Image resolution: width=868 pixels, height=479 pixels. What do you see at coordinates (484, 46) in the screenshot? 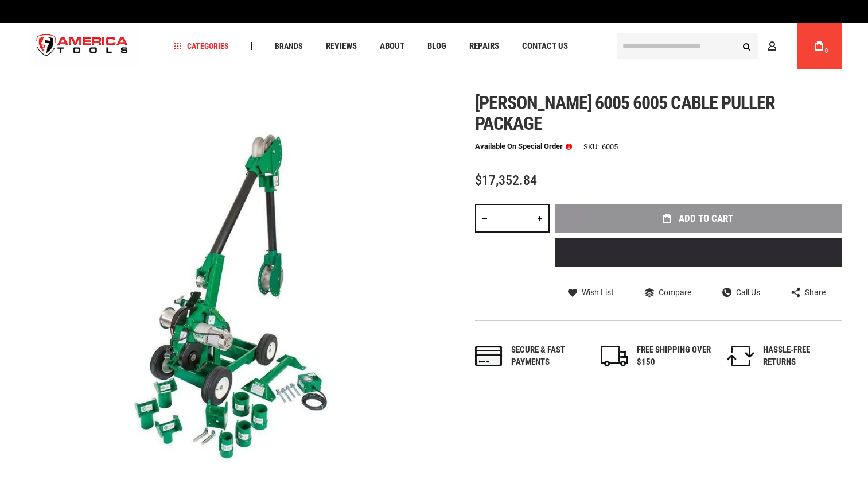
I see `span: Repairs` at bounding box center [484, 46].